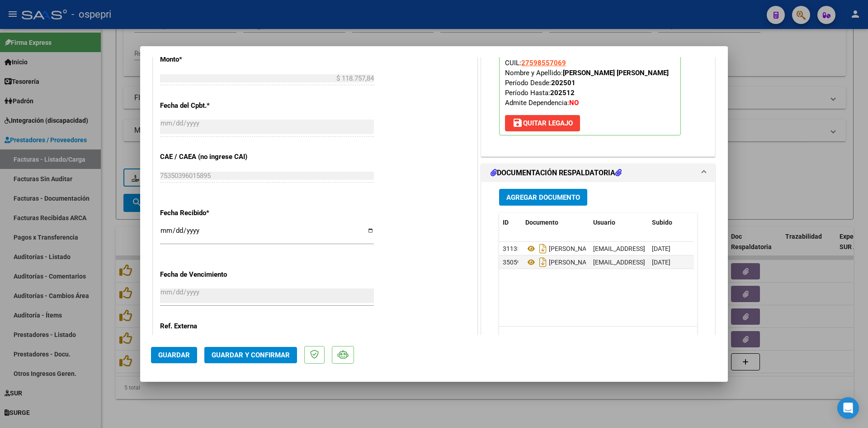  What do you see at coordinates (206, 326) in the screenshot?
I see `p: Ref. Externa` at bounding box center [206, 326].